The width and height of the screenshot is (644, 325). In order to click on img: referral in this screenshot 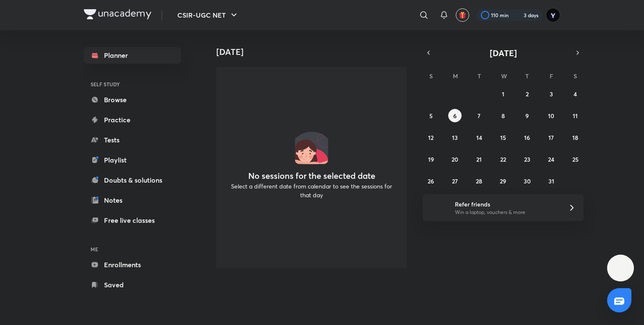, I will do `click(438, 208)`.